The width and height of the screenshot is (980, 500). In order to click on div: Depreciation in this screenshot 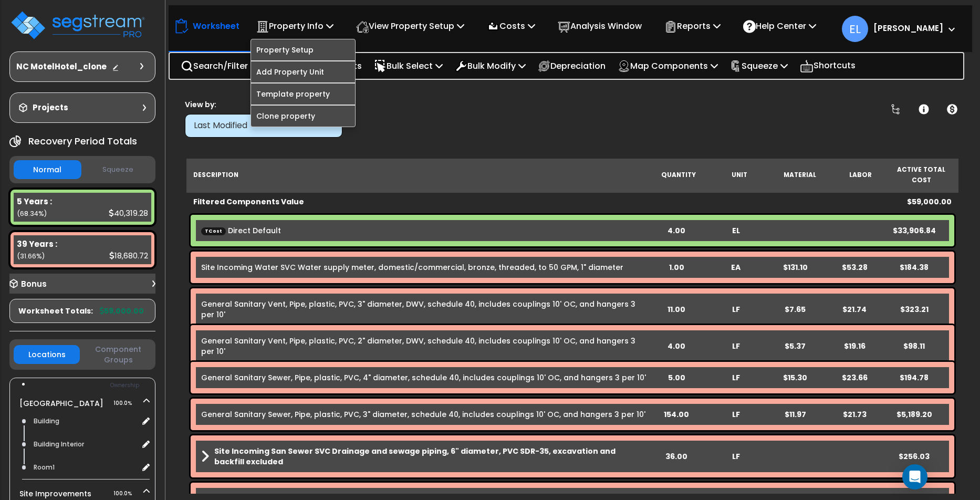, I will do `click(571, 65)`.